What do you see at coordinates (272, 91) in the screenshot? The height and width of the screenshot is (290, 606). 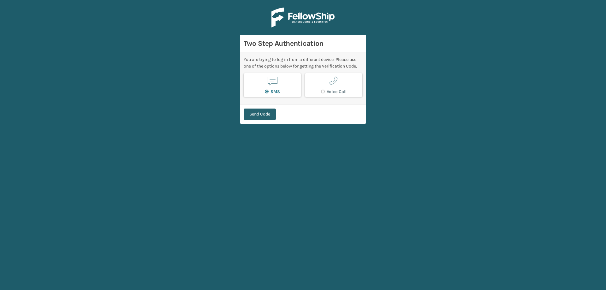 I see `label: SMS` at bounding box center [272, 91].